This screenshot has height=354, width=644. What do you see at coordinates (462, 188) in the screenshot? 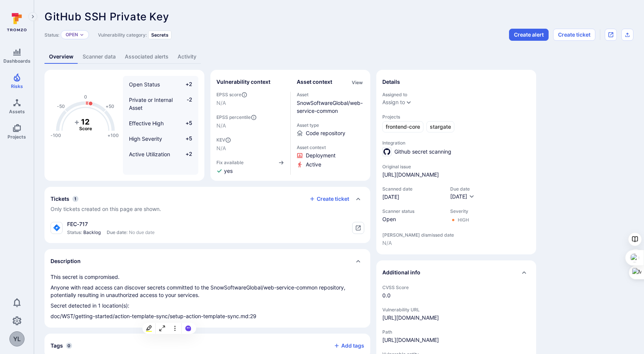
I see `span: Due date` at bounding box center [462, 188].